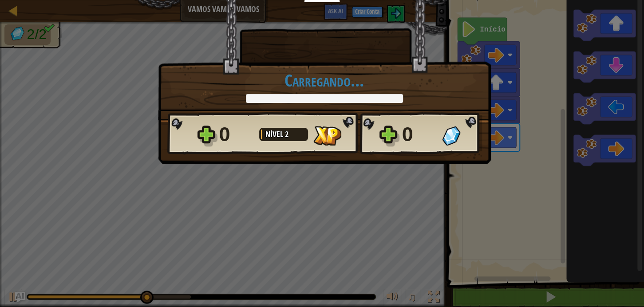 This screenshot has width=644, height=307. What do you see at coordinates (287, 134) in the screenshot?
I see `span: 2` at bounding box center [287, 134].